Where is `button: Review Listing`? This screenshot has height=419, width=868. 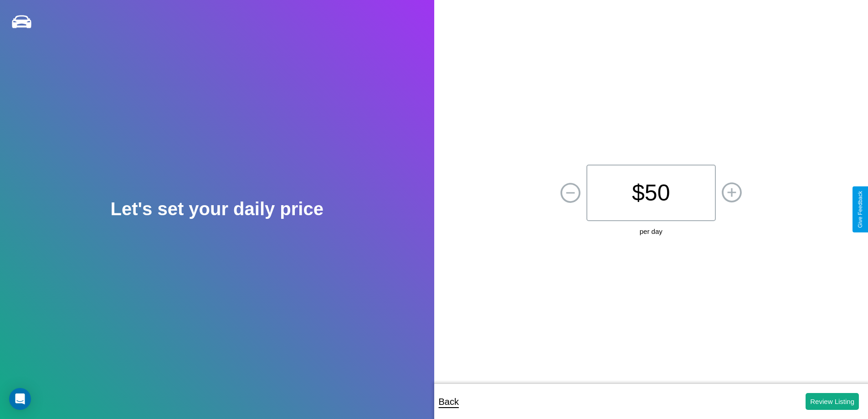
button: Review Listing is located at coordinates (832, 401).